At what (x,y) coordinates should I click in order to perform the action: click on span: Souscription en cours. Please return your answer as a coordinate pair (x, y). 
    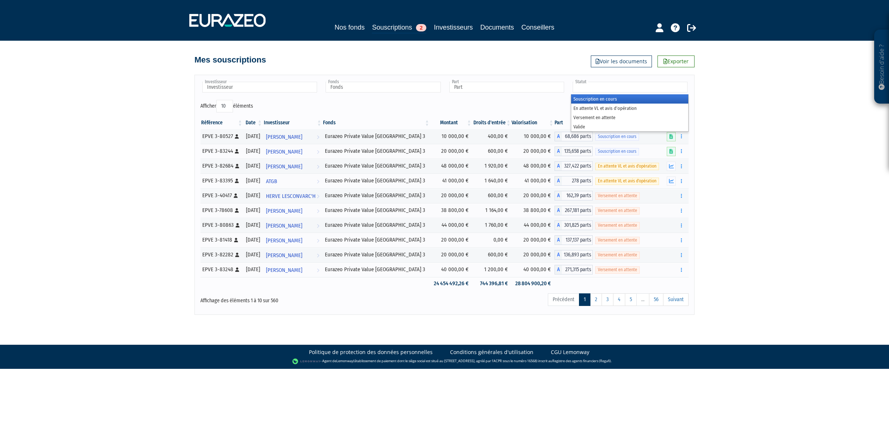
    Looking at the image, I should click on (617, 151).